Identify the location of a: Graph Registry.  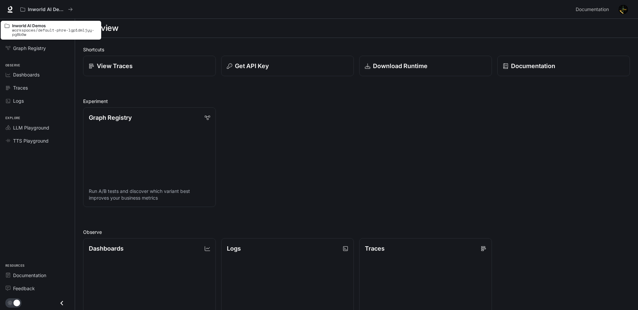
(37, 48).